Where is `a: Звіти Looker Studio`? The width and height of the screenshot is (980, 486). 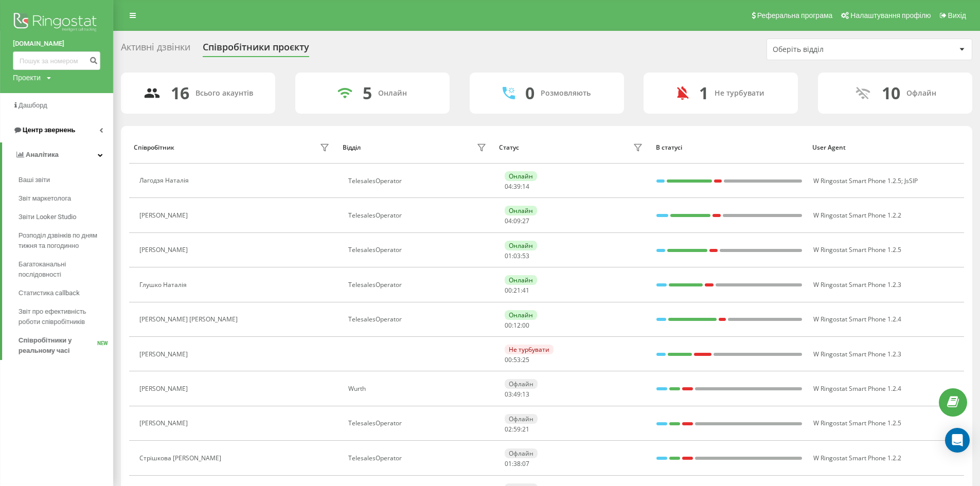 a: Звіти Looker Studio is located at coordinates (66, 217).